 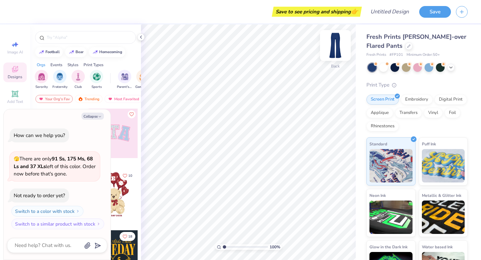 I want to click on div: Print Types, so click(x=94, y=65).